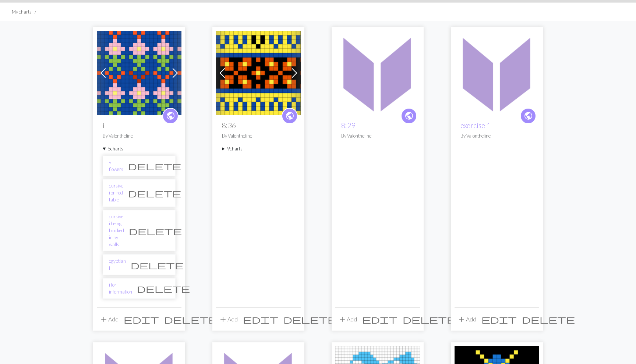 The image size is (636, 364). Describe the element at coordinates (258, 149) in the screenshot. I see `summary: 9charts` at that location.